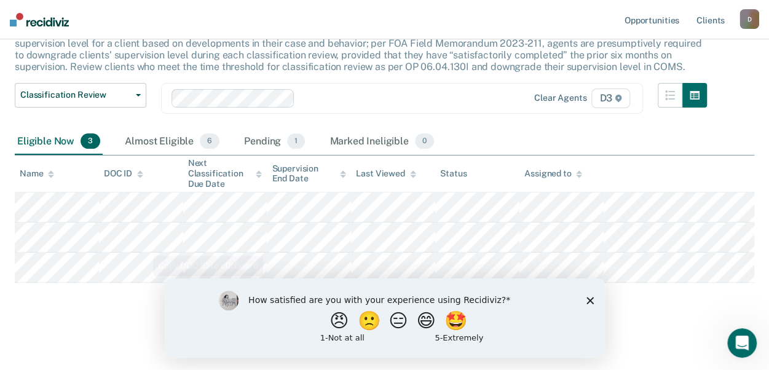 The height and width of the screenshot is (370, 769). What do you see at coordinates (386, 173) in the screenshot?
I see `div: Last Viewed` at bounding box center [386, 173].